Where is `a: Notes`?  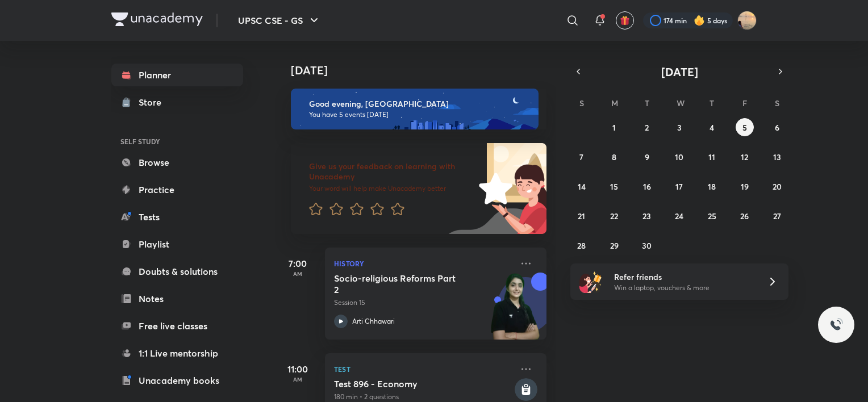
a: Notes is located at coordinates (177, 299).